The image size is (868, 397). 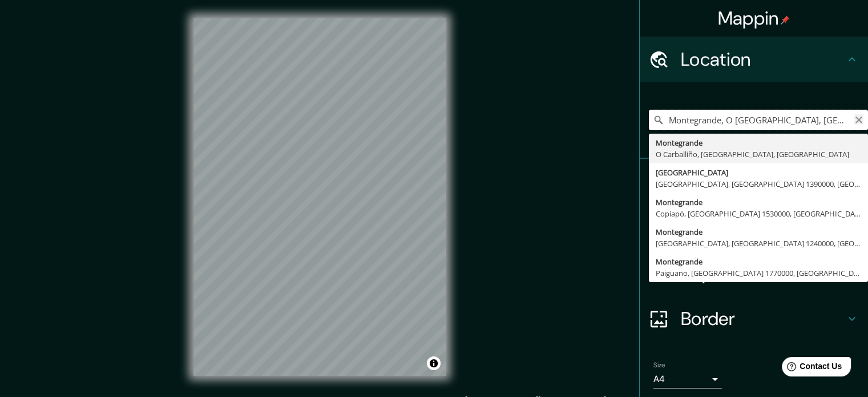 I want to click on h4: Mappin, so click(x=754, y=19).